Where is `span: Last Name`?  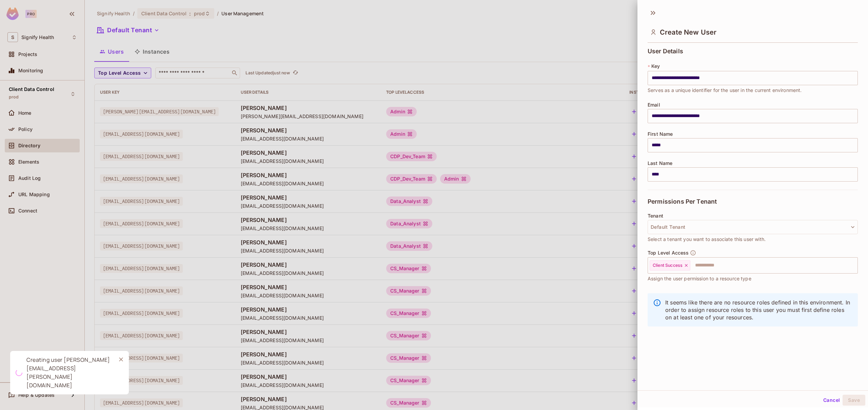 span: Last Name is located at coordinates (660, 163).